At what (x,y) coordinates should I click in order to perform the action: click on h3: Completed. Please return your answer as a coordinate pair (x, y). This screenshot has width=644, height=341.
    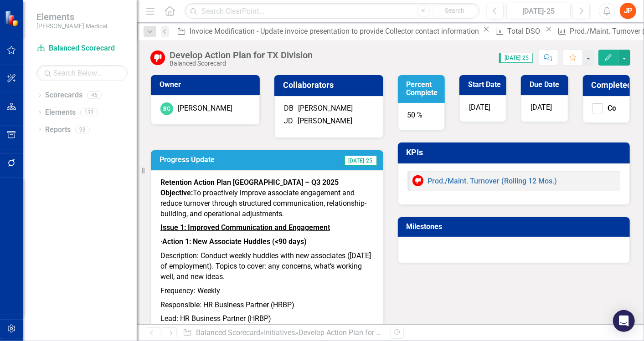
    Looking at the image, I should click on (611, 85).